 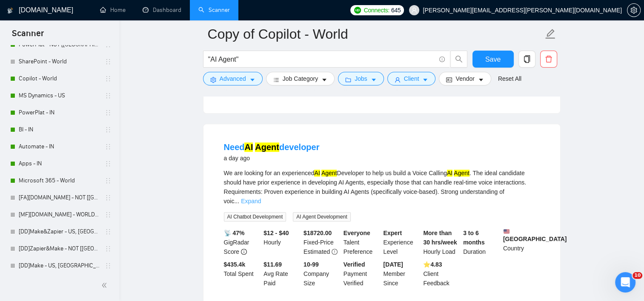 What do you see at coordinates (459, 59) in the screenshot?
I see `span: search` at bounding box center [459, 59].